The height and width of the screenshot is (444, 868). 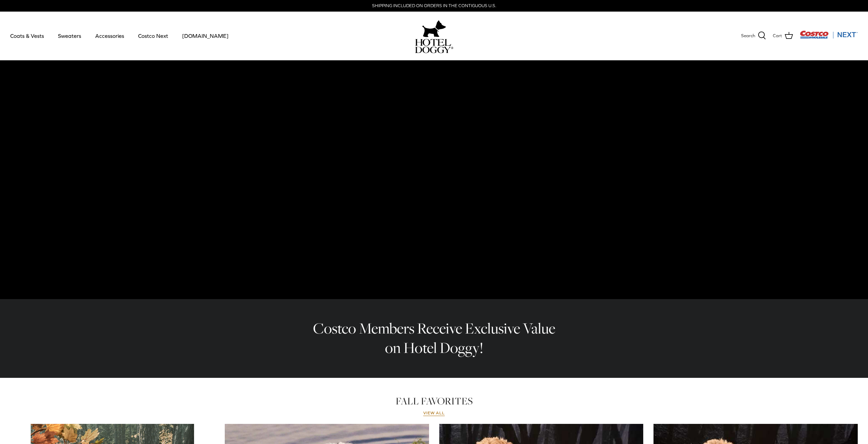 What do you see at coordinates (434, 401) in the screenshot?
I see `a: FALL FAVORITES` at bounding box center [434, 401].